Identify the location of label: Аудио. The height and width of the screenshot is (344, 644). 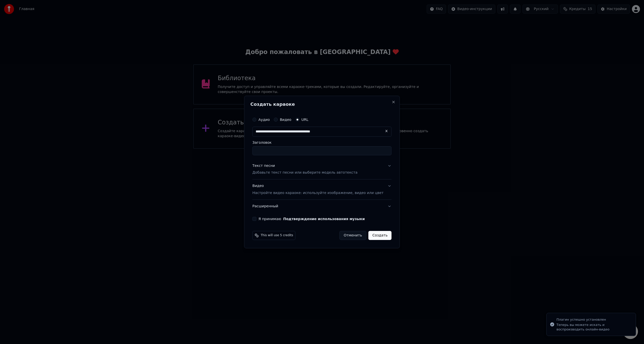
(264, 120).